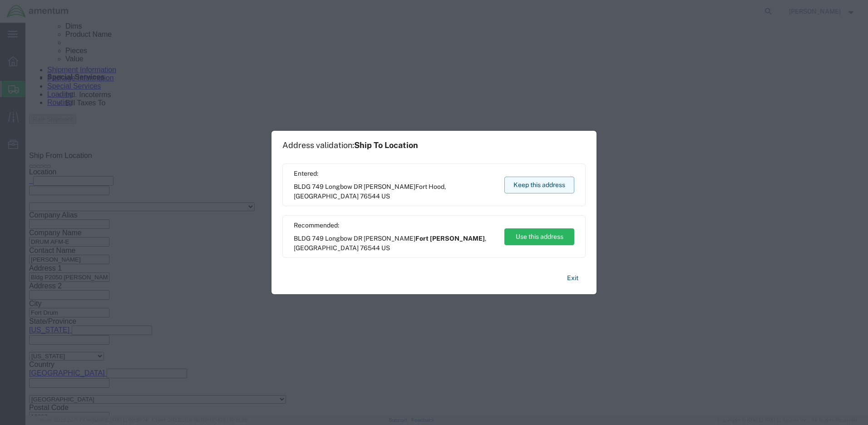  I want to click on span: Ship To Location, so click(386, 145).